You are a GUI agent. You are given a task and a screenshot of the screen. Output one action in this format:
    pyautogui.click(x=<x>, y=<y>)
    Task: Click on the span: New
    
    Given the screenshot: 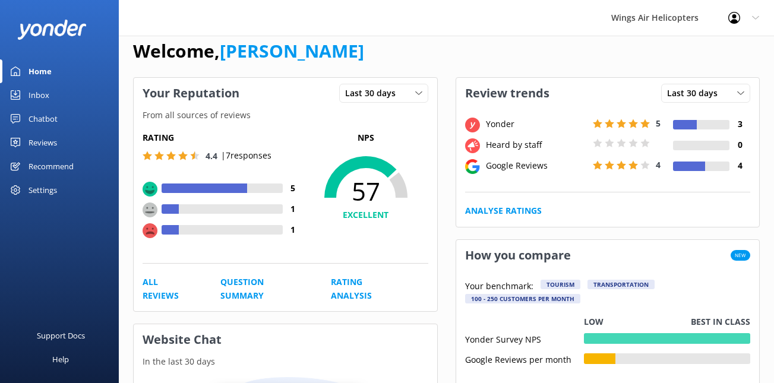 What is the action you would take?
    pyautogui.click(x=740, y=255)
    